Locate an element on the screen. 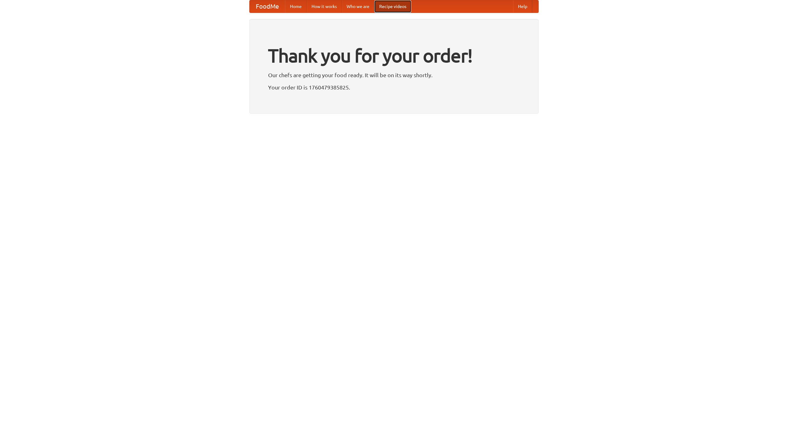 The image size is (788, 435). a: Help is located at coordinates (522, 6).